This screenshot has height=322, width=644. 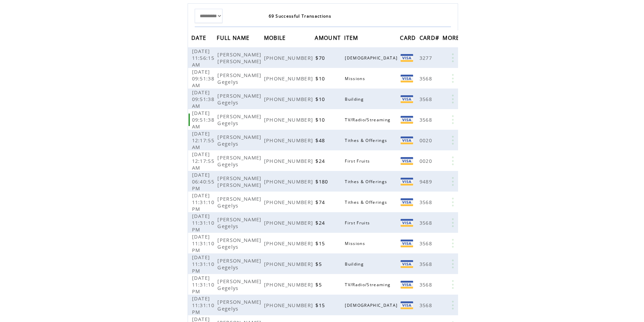 What do you see at coordinates (430, 37) in the screenshot?
I see `a: CARD#` at bounding box center [430, 37].